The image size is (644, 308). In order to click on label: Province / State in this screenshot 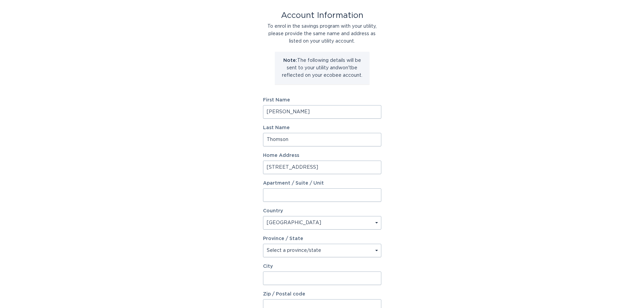, I will do `click(283, 239)`.